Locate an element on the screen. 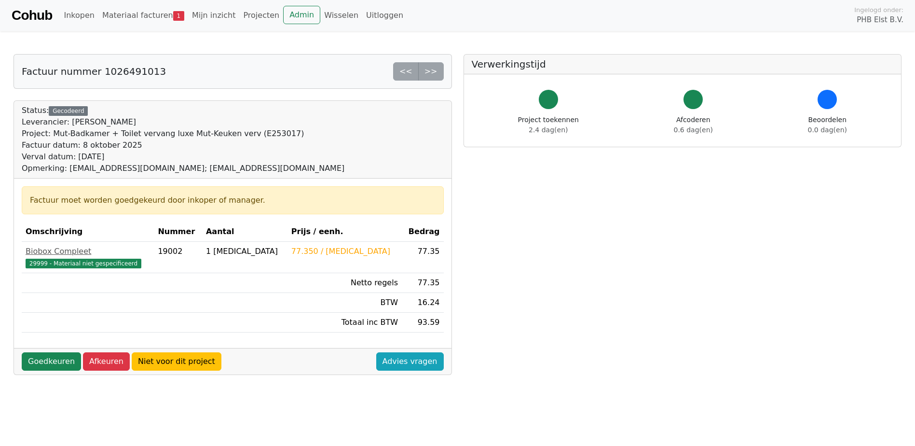 This screenshot has height=446, width=915. a: Uitloggen is located at coordinates (385, 15).